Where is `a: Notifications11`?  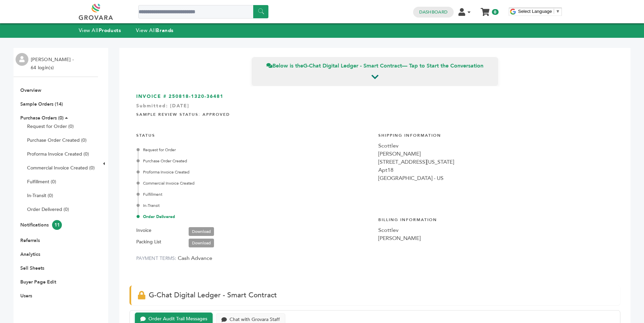 a: Notifications11 is located at coordinates (41, 225).